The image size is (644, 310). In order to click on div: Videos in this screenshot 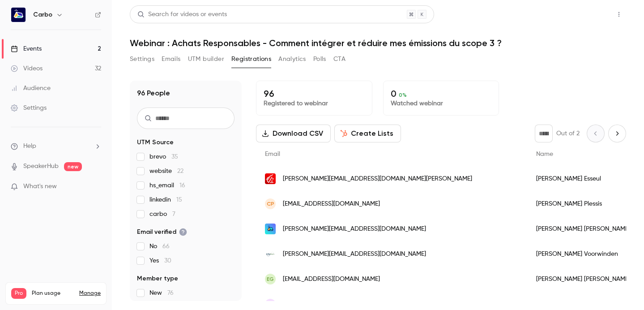, I will do `click(27, 68)`.